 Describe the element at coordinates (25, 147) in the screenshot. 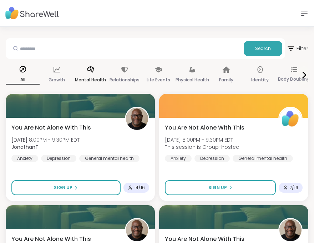

I see `b: JonathanT` at that location.